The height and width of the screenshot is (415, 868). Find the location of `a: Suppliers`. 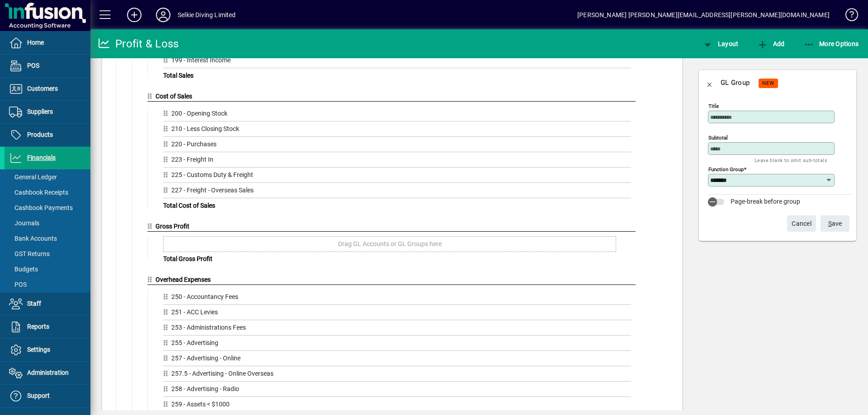

a: Suppliers is located at coordinates (47, 112).